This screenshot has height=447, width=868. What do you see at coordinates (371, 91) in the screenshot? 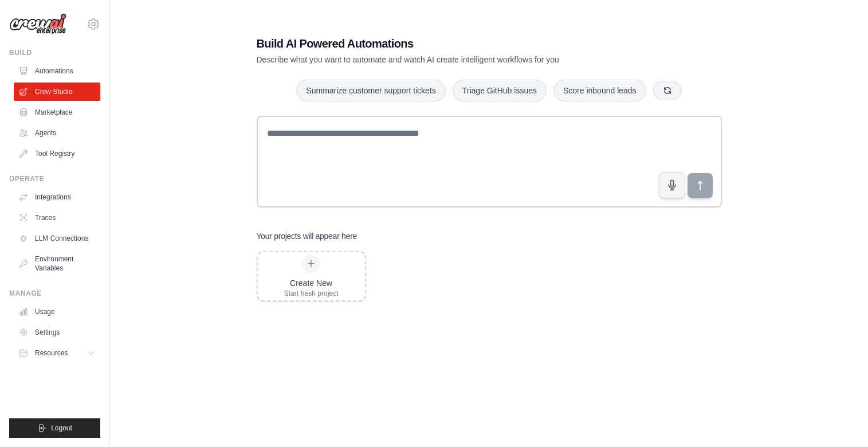
I see `button: Summarize customer support tickets` at bounding box center [371, 91].